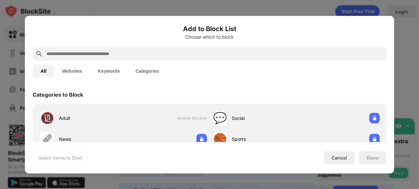 The height and width of the screenshot is (189, 419). Describe the element at coordinates (39, 54) in the screenshot. I see `img: search.svg` at that location.